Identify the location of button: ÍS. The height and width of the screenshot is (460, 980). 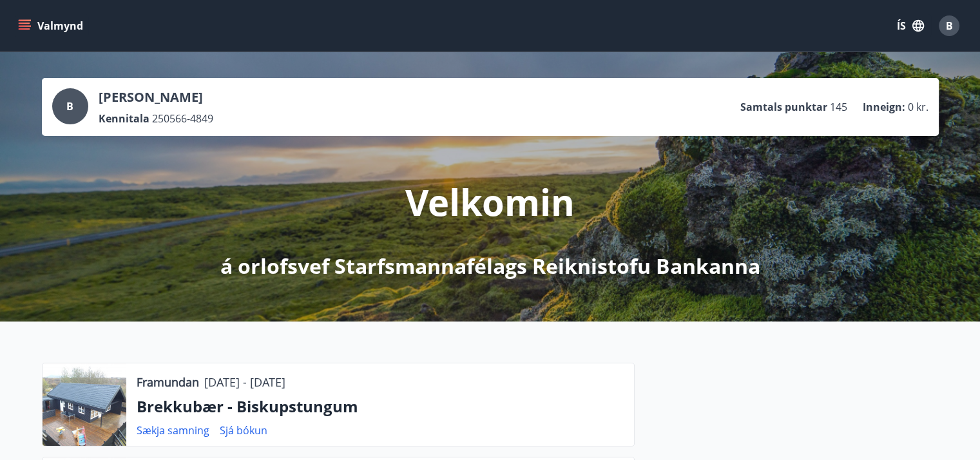
(911, 25).